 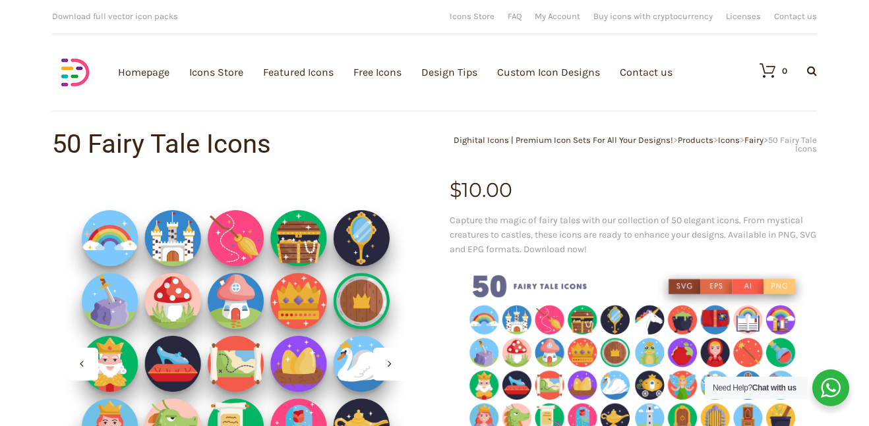 What do you see at coordinates (472, 16) in the screenshot?
I see `a: Icons Store` at bounding box center [472, 16].